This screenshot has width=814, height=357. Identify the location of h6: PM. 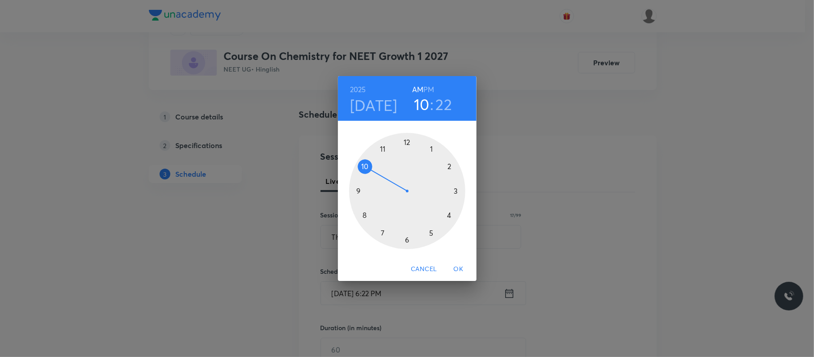
(429, 89).